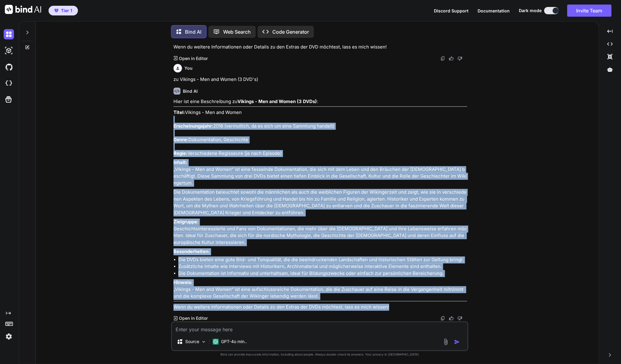 This screenshot has height=364, width=621. Describe the element at coordinates (451, 10) in the screenshot. I see `span: Discord Support` at that location.